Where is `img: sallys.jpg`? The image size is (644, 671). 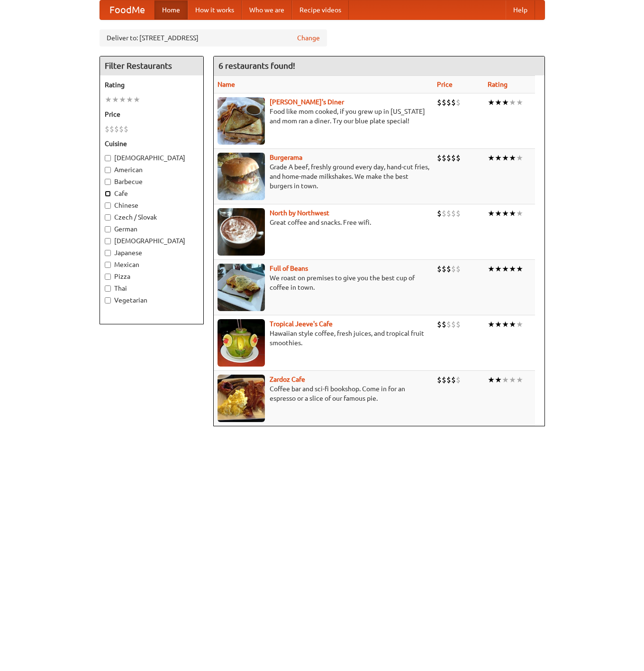
img: sallys.jpg is located at coordinates (241, 121).